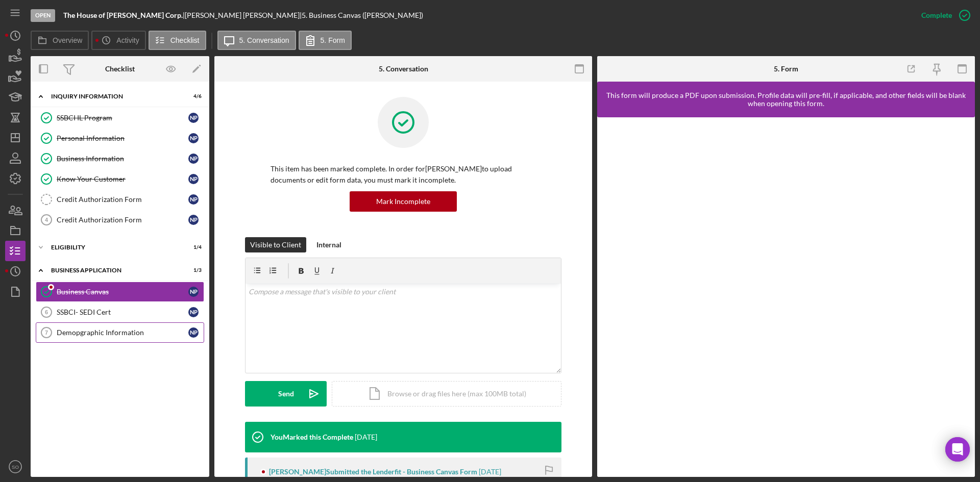 This screenshot has width=980, height=482. Describe the element at coordinates (120, 179) in the screenshot. I see `a: Know Your CustomerNP` at that location.